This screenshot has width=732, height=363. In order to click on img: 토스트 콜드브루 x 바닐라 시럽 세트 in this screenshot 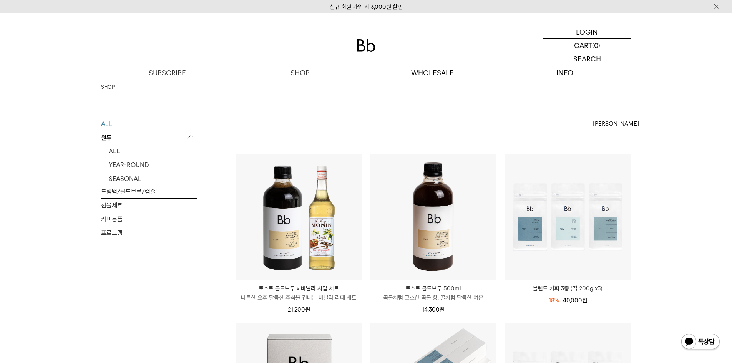, I will do `click(299, 217)`.